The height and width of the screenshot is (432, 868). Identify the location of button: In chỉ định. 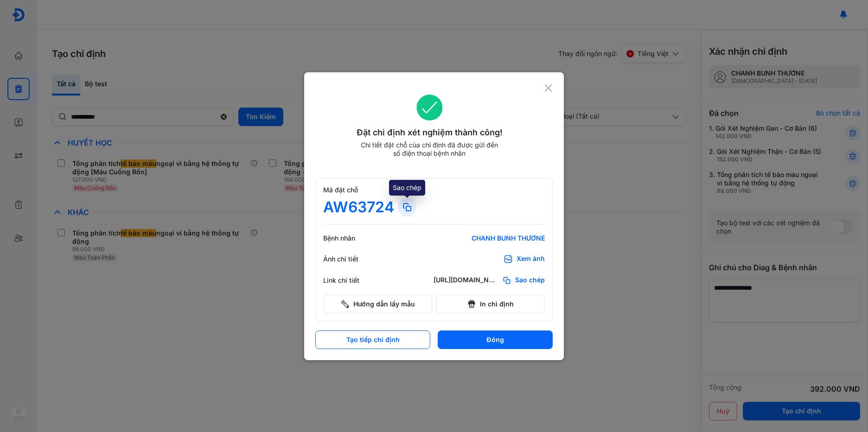
(490, 304).